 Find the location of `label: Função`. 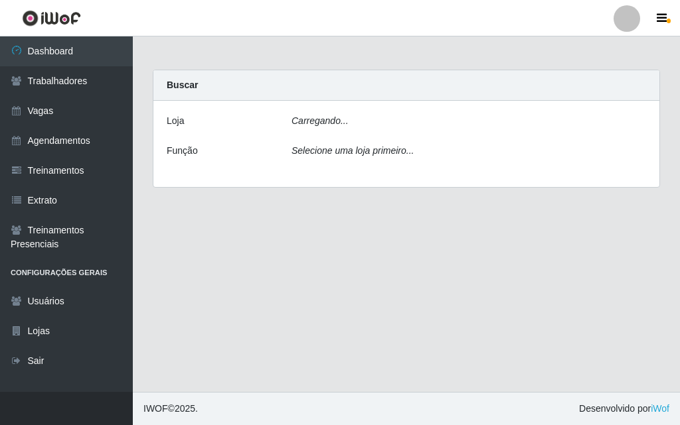

label: Função is located at coordinates (182, 151).